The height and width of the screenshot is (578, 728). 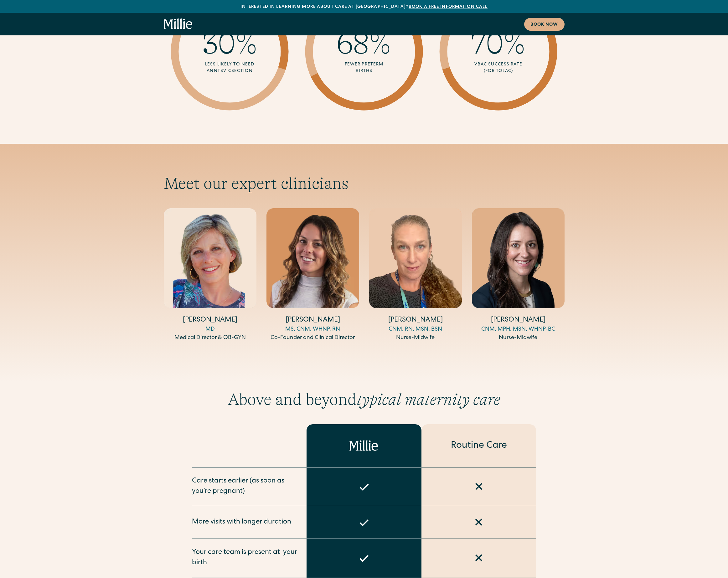 I want to click on a: Book now, so click(x=545, y=24).